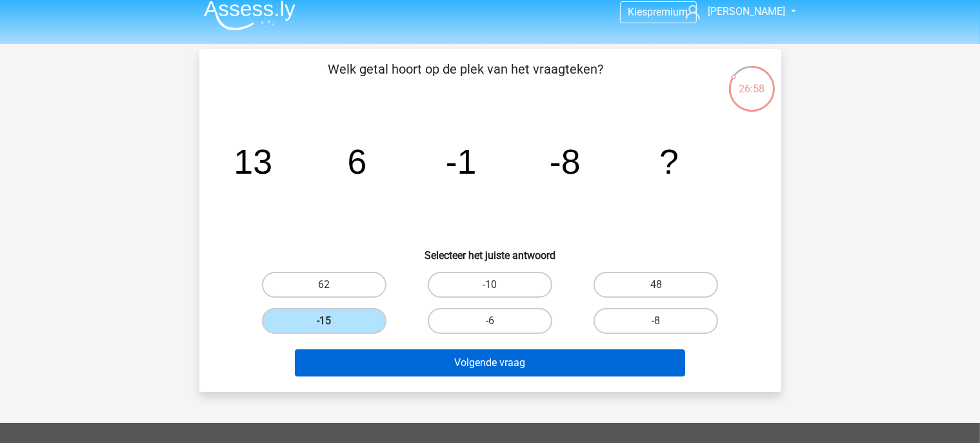 The width and height of the screenshot is (980, 443). I want to click on tspan: 6, so click(357, 161).